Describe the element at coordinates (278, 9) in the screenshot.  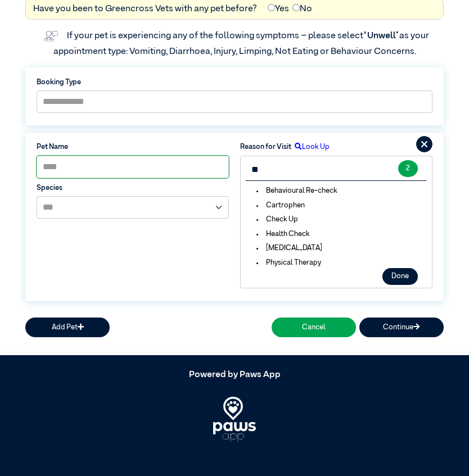
I see `label: Yes` at that location.